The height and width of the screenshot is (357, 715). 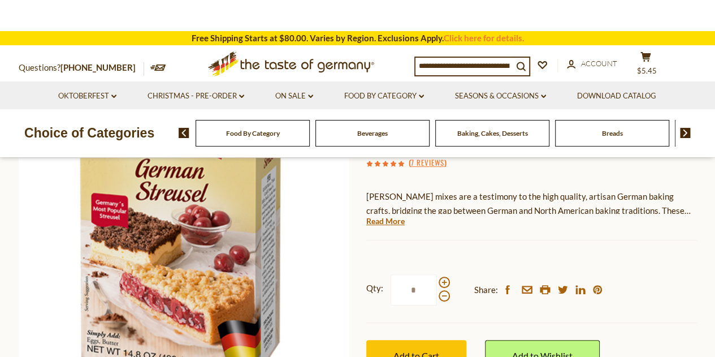 I want to click on a: Beverages, so click(x=373, y=133).